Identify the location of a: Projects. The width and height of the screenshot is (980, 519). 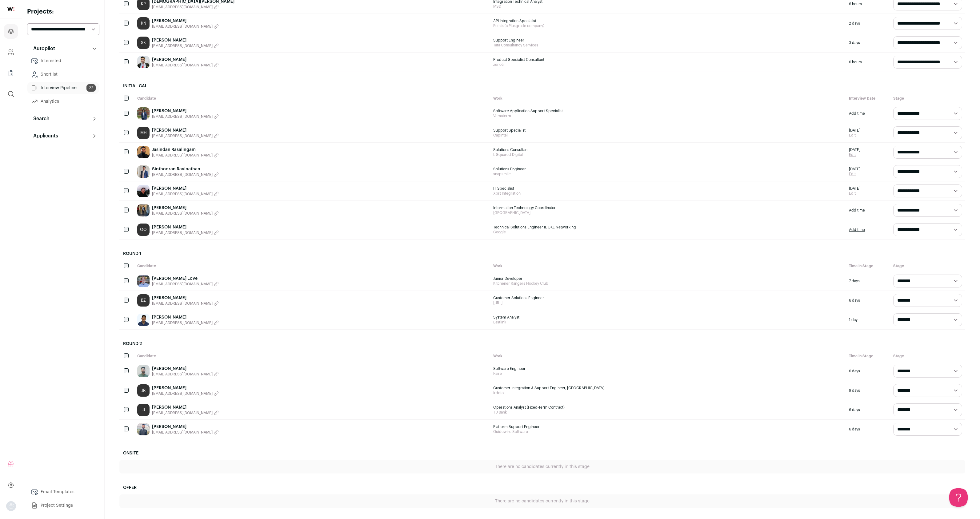
(11, 32).